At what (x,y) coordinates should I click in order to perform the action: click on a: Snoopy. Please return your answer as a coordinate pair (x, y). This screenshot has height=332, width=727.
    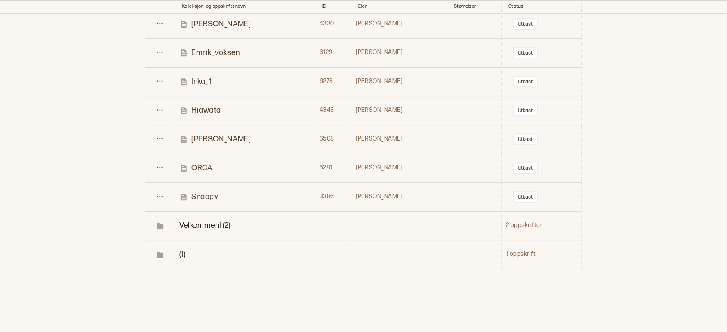
    Looking at the image, I should click on (247, 197).